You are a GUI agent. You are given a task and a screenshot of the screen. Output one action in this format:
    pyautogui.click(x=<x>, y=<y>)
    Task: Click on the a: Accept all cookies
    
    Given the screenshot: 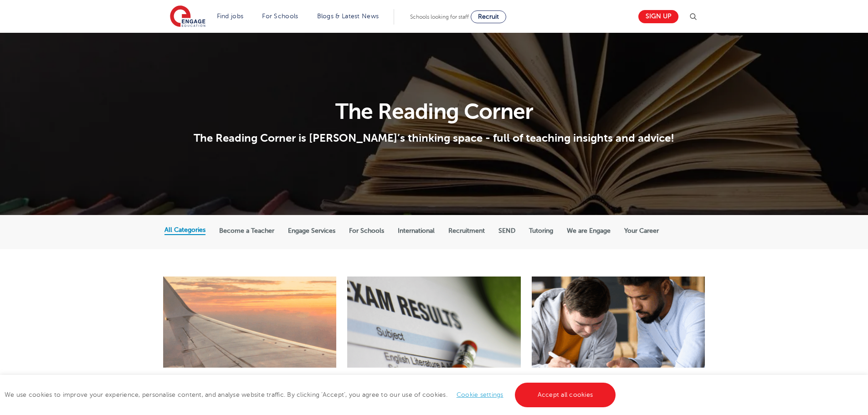 What is the action you would take?
    pyautogui.click(x=566, y=395)
    